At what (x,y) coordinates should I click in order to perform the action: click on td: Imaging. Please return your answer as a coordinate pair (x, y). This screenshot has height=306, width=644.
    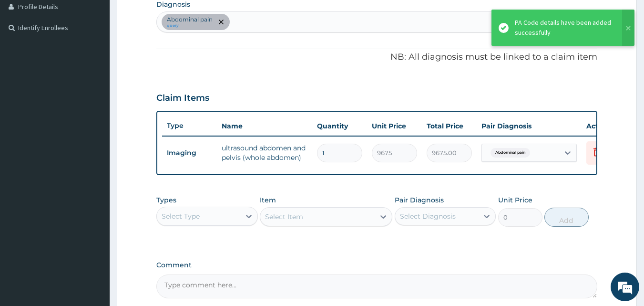
    Looking at the image, I should click on (189, 153).